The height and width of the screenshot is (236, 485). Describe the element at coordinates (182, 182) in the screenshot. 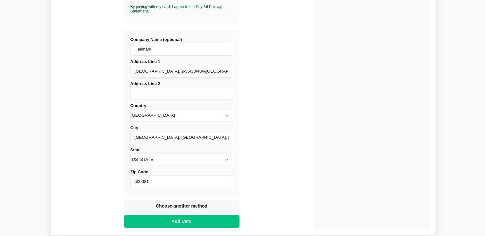

I see `input: Zip Code` at that location.